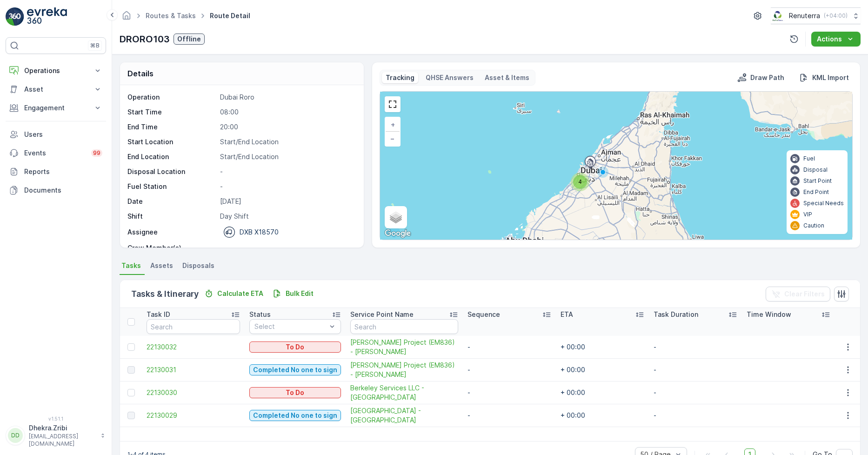  What do you see at coordinates (382, 314) in the screenshot?
I see `p: Service Point Name` at bounding box center [382, 314].